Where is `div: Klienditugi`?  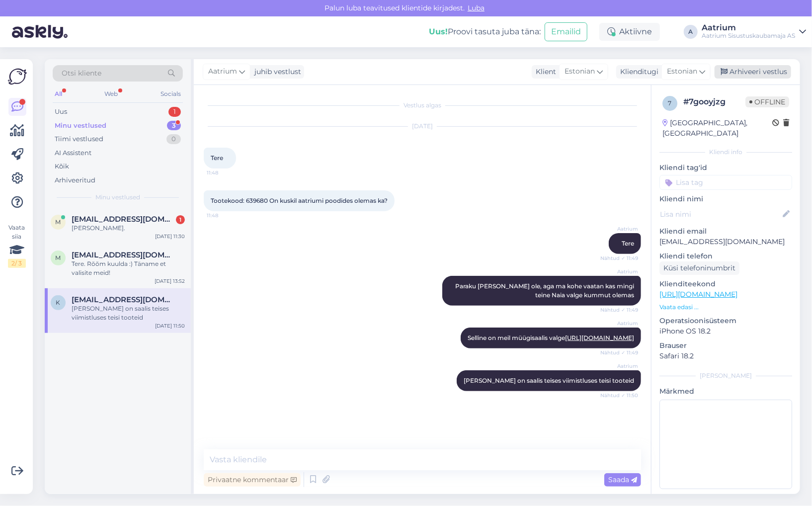 div: Klienditugi is located at coordinates (637, 71).